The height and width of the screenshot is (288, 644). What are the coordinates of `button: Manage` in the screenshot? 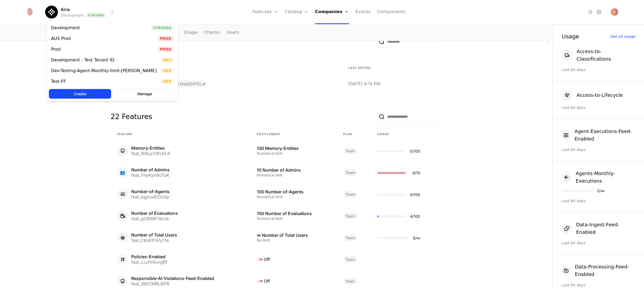 It's located at (144, 94).